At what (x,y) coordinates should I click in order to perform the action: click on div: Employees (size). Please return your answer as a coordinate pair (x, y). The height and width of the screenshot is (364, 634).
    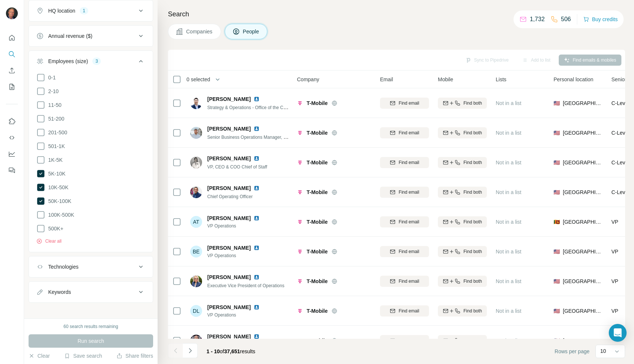
    Looking at the image, I should click on (68, 61).